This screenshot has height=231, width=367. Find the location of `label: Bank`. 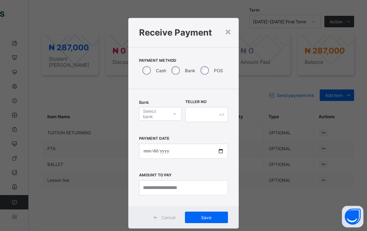

label: Bank is located at coordinates (190, 70).